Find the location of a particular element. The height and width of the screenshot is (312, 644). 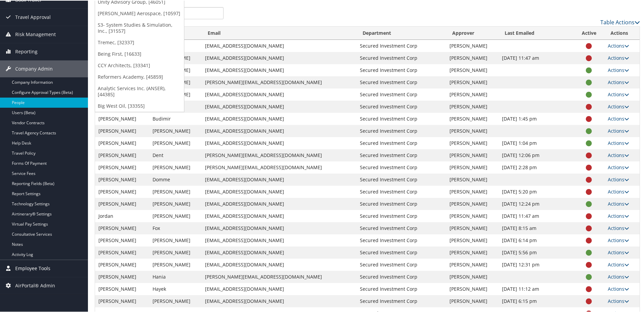

th: Actions is located at coordinates (623, 33).